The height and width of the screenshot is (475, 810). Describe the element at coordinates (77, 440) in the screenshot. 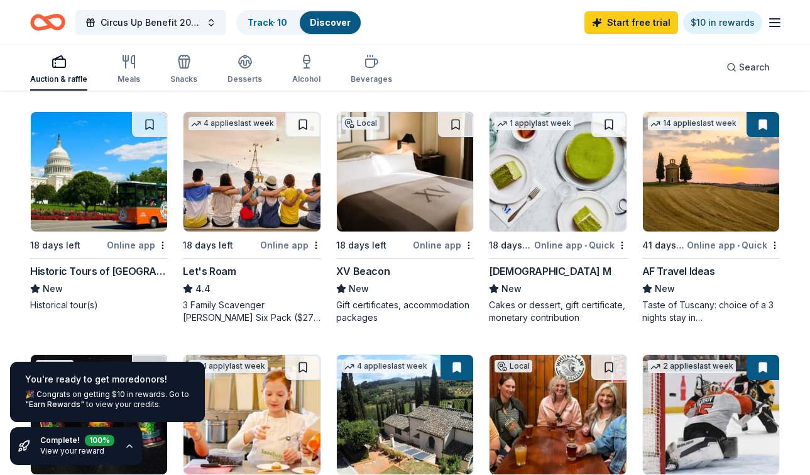

I see `div: Complete!` at that location.